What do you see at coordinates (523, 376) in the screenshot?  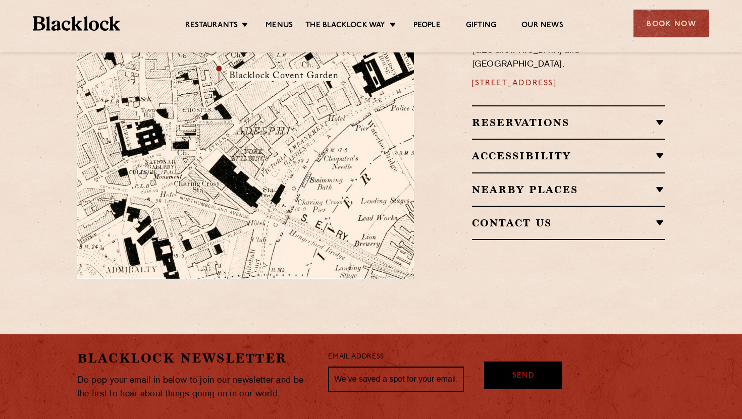 I see `span: Send` at bounding box center [523, 376].